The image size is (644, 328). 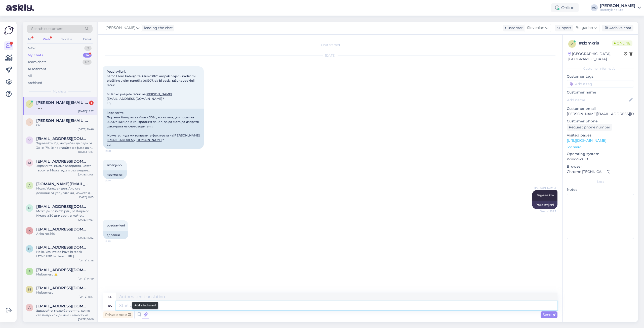 I want to click on span: 16:25, so click(x=114, y=241).